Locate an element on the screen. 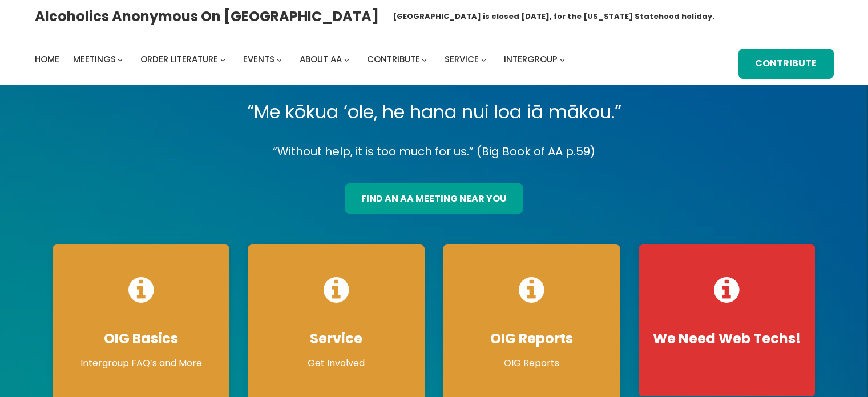  button: Contribute submenu is located at coordinates (424, 60).